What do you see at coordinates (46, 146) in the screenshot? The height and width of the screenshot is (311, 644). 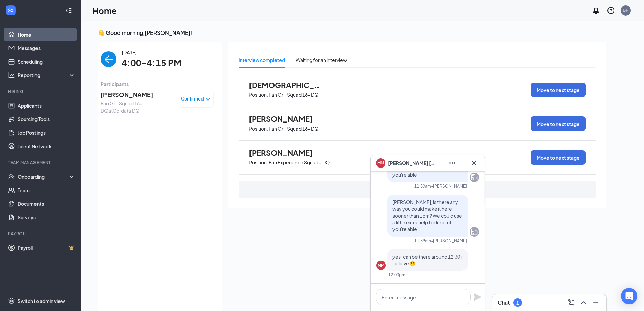 I see `a: Talent Network` at bounding box center [46, 146].